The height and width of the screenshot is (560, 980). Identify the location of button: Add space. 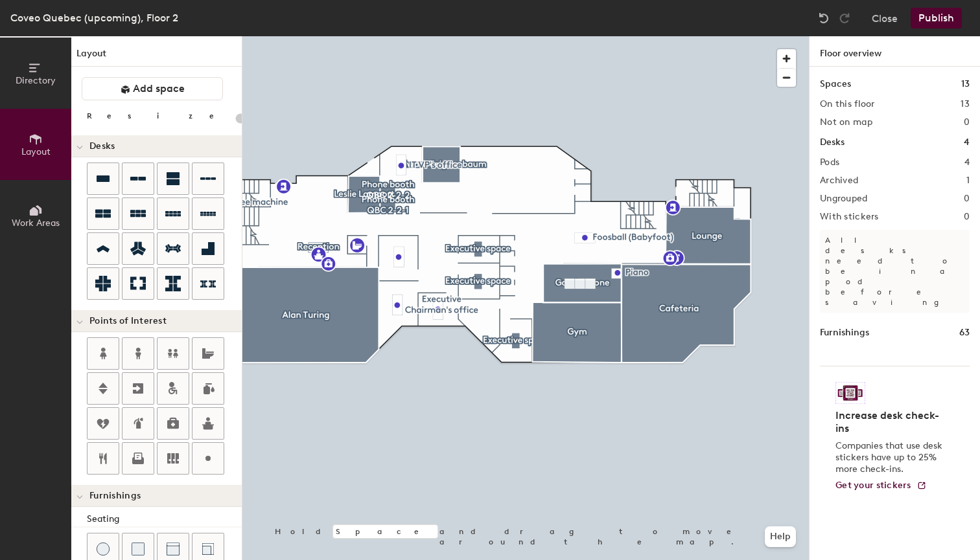
(152, 89).